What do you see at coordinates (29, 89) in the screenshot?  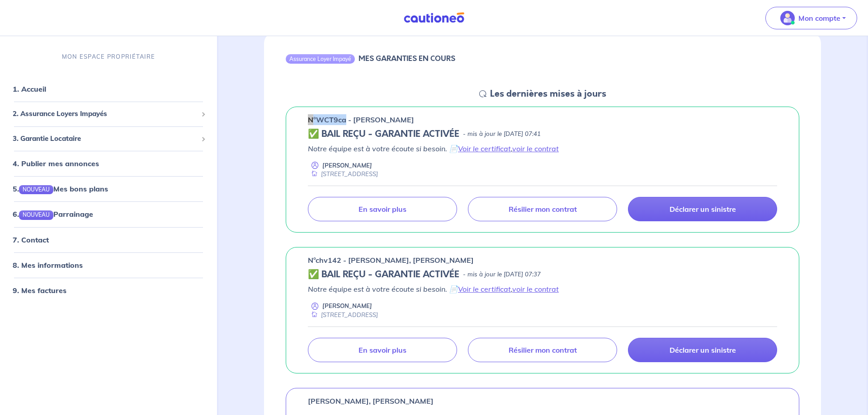 I see `a: 1. Accueil` at bounding box center [29, 89].